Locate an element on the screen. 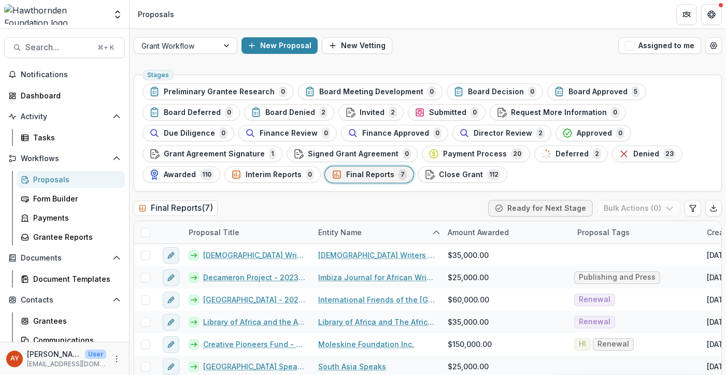 Image resolution: width=726 pixels, height=375 pixels. a: South Asia Speaks is located at coordinates (352, 367).